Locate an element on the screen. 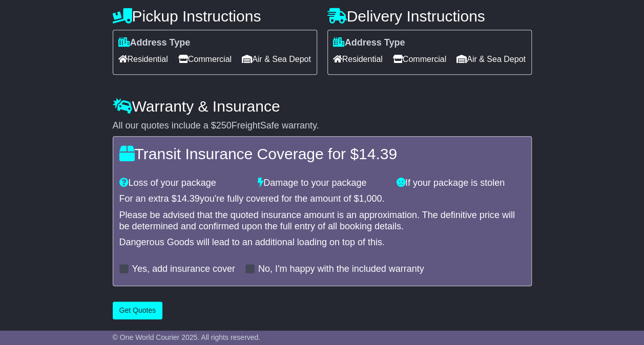 This screenshot has height=345, width=644. span: 250 is located at coordinates (224, 126).